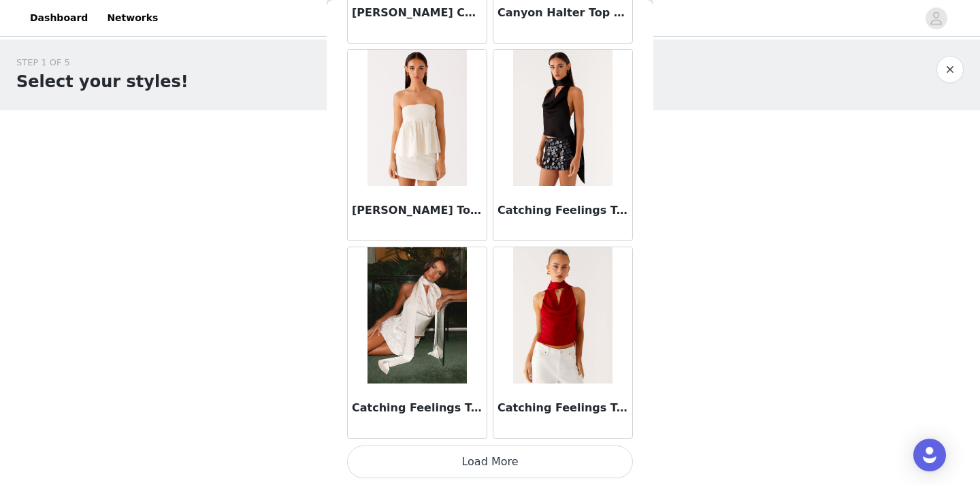 The width and height of the screenshot is (980, 485). I want to click on h3: Catching Feelings Top - Black, so click(562, 210).